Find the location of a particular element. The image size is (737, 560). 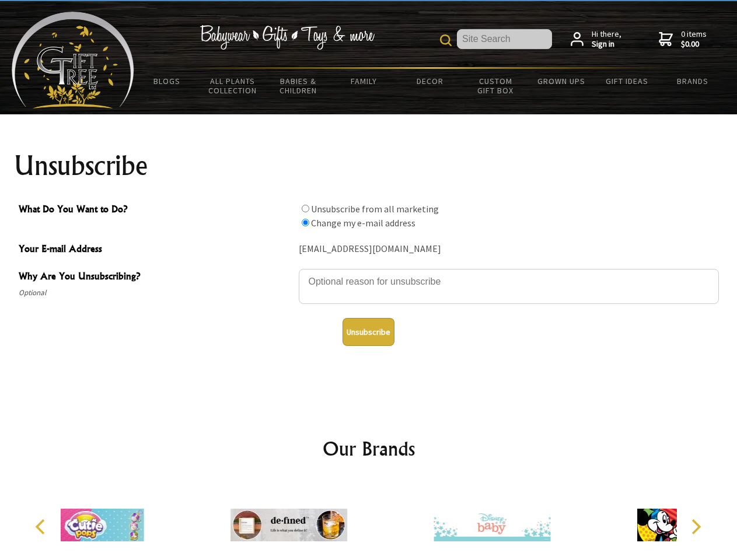

button: Next is located at coordinates (695, 527).